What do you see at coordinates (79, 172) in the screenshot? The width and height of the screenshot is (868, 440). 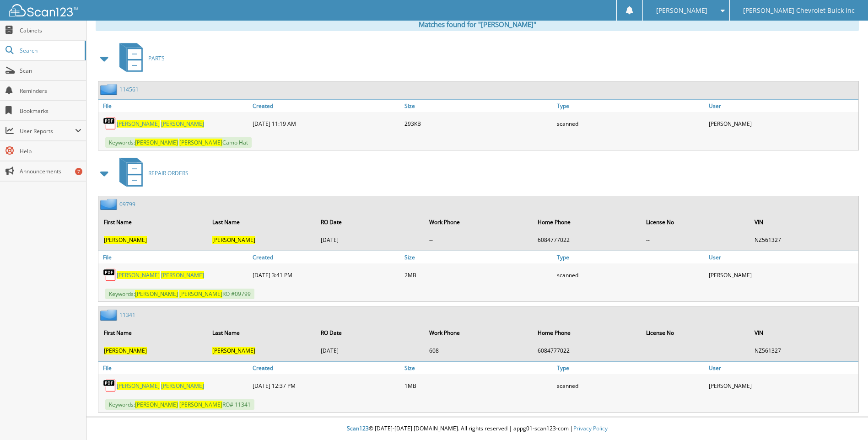 I see `div: 7` at bounding box center [79, 172].